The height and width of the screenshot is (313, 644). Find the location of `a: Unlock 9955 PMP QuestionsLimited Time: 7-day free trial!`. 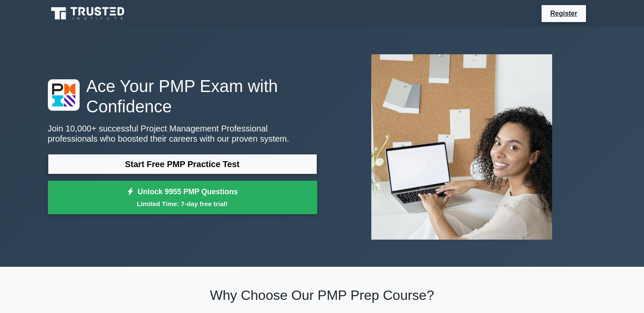

a: Unlock 9955 PMP QuestionsLimited Time: 7-day free trial! is located at coordinates (182, 198).